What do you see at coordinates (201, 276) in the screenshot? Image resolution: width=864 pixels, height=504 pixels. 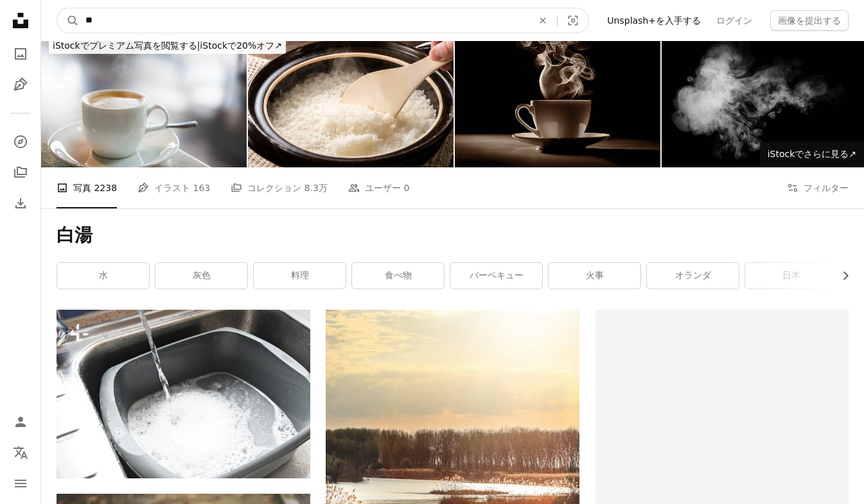 I see `a: 灰色` at bounding box center [201, 276].